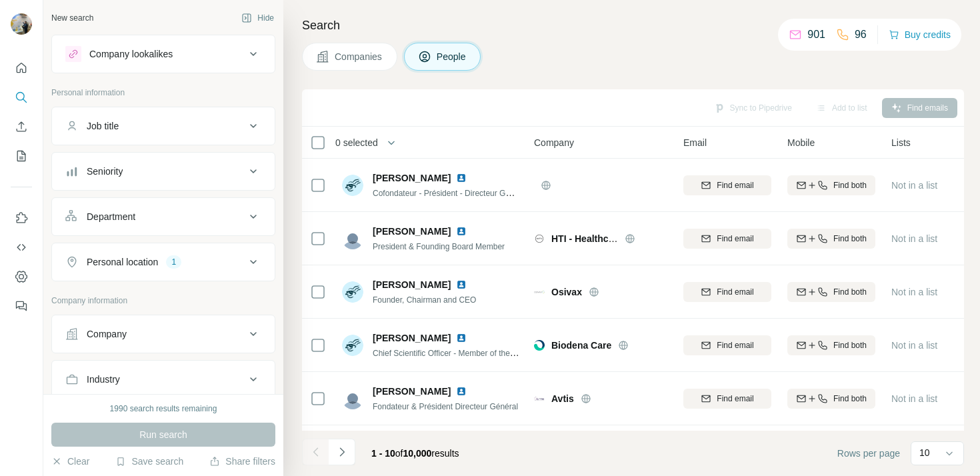 The height and width of the screenshot is (476, 980). What do you see at coordinates (72, 18) in the screenshot?
I see `div: New search` at bounding box center [72, 18].